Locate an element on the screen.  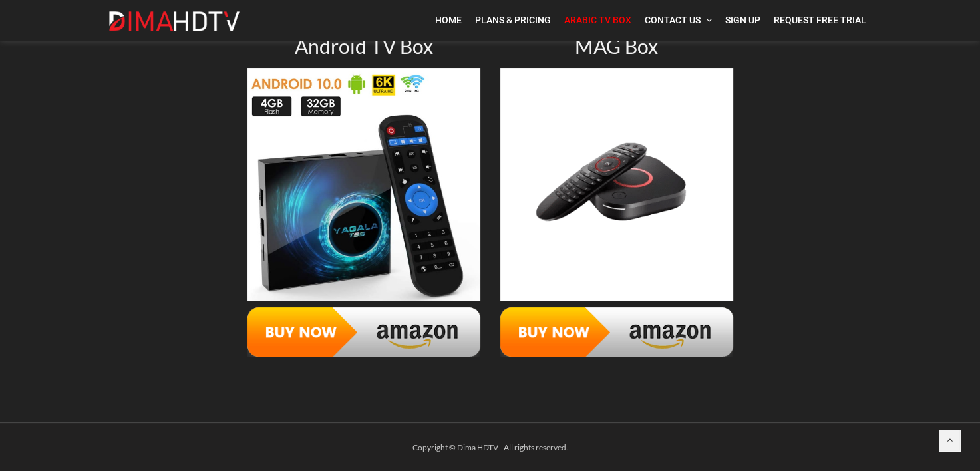
a: Contact Us is located at coordinates (678, 20).